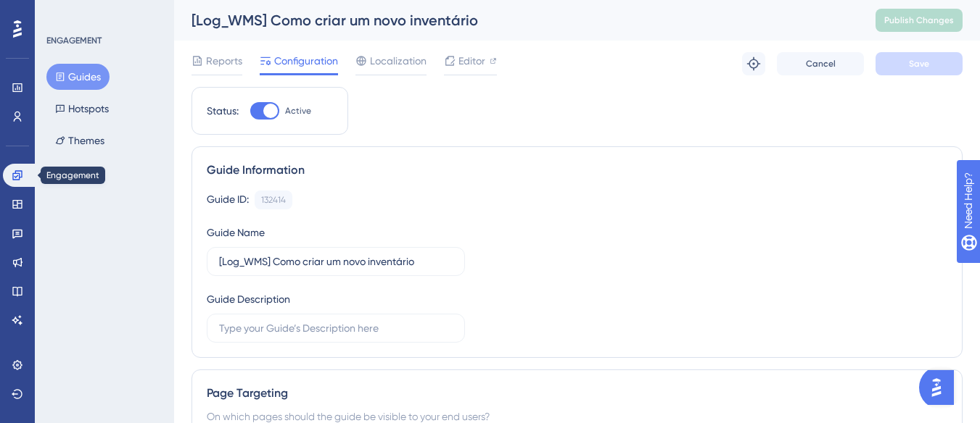 This screenshot has height=423, width=980. What do you see at coordinates (80, 141) in the screenshot?
I see `button: Themes` at bounding box center [80, 141].